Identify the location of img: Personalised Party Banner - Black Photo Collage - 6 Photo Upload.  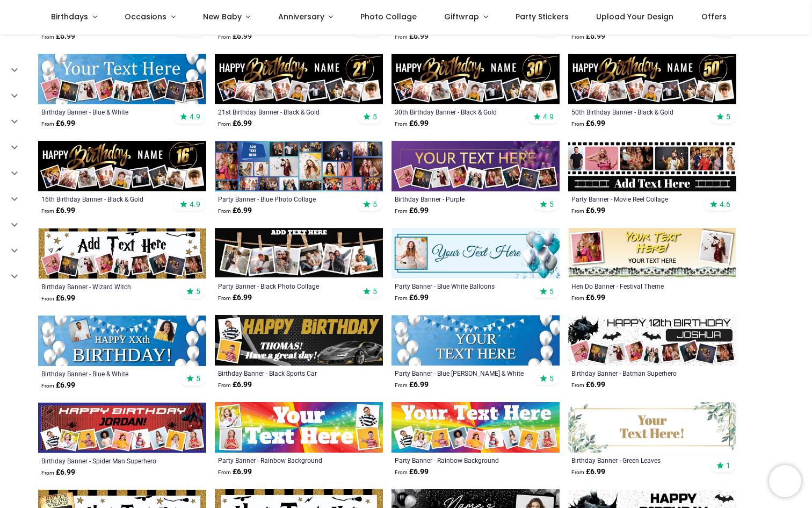
(299, 253).